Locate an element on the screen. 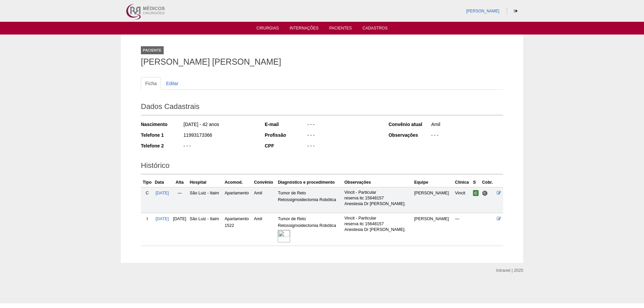  div: Intranet | 2025 is located at coordinates (509, 270).